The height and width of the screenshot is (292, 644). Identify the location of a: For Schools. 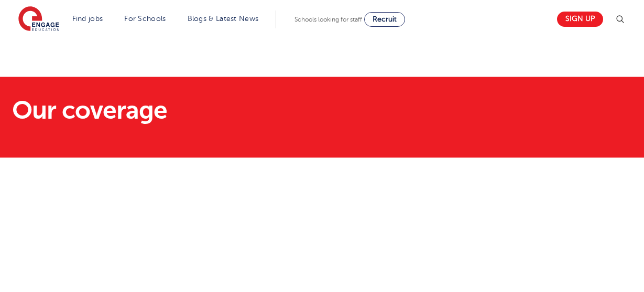
(144, 19).